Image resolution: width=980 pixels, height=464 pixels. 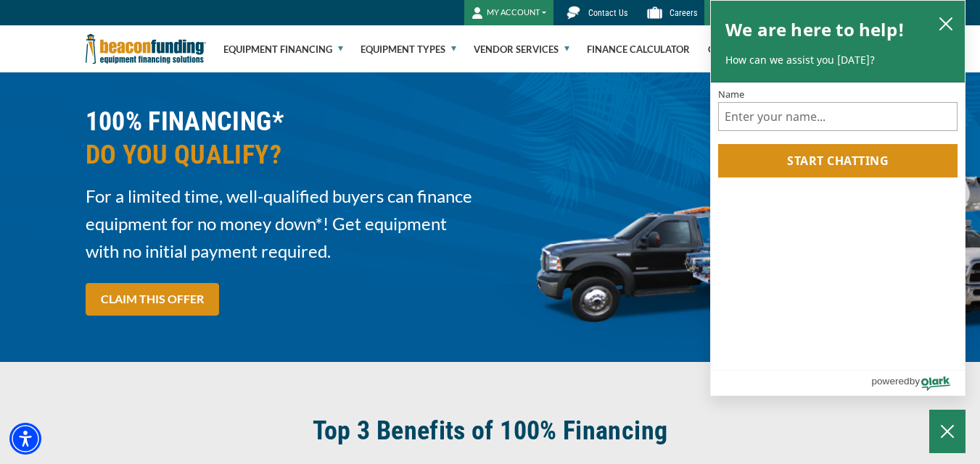 I want to click on span: by, so click(x=915, y=381).